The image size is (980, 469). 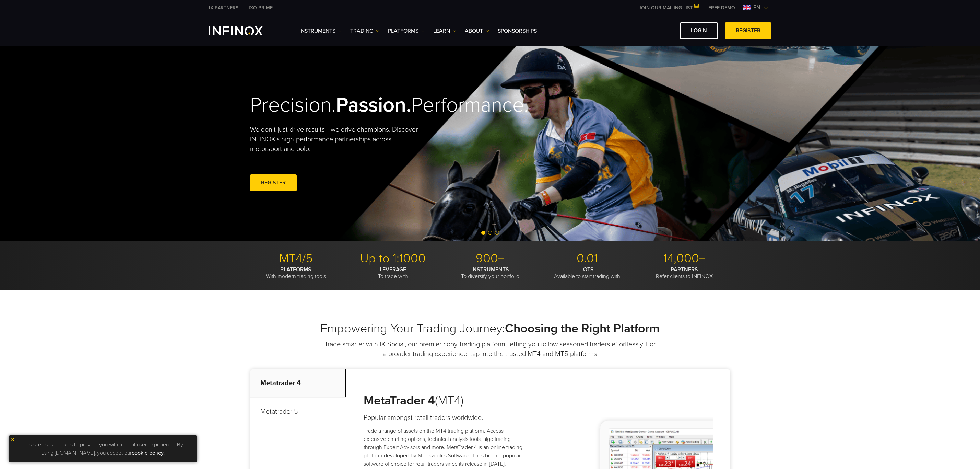 What do you see at coordinates (582, 328) in the screenshot?
I see `strong: Choosing the Right Platform` at bounding box center [582, 328].